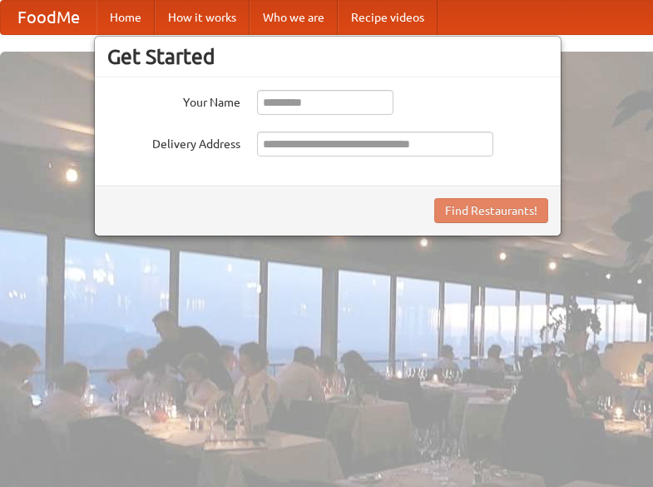  What do you see at coordinates (202, 17) in the screenshot?
I see `a: How it works` at bounding box center [202, 17].